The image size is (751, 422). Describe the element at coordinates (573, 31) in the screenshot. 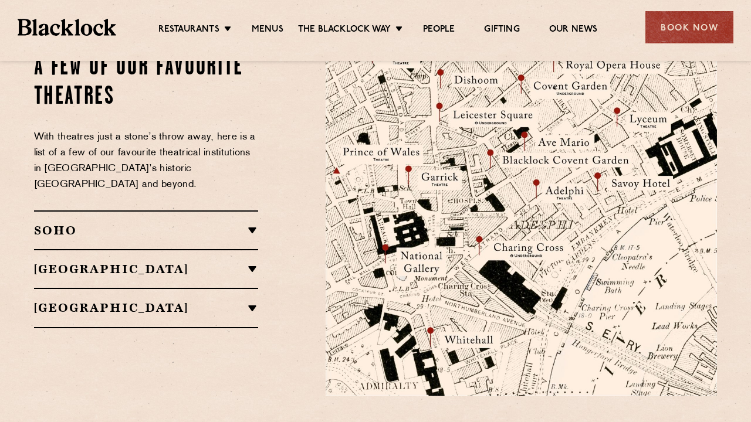

I see `a: Our News` at that location.